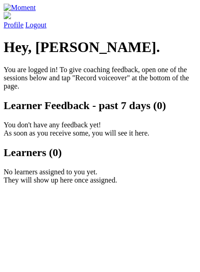 The width and height of the screenshot is (200, 272). Describe the element at coordinates (100, 152) in the screenshot. I see `h2: Learners (0)` at that location.